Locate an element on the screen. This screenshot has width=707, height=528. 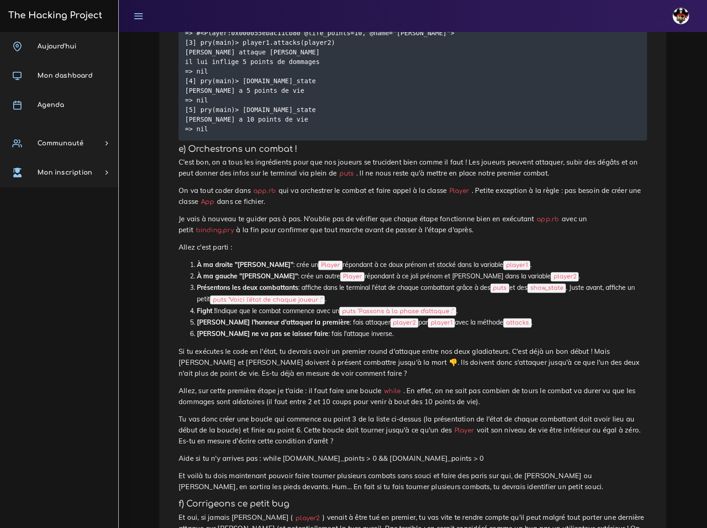
strong: Présentons les deux combattants is located at coordinates (248, 288).